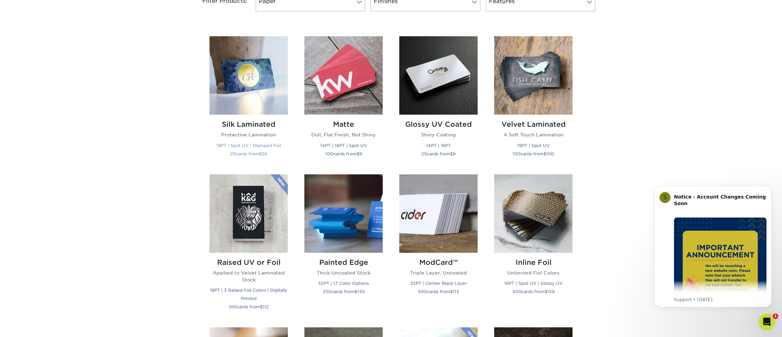 Image resolution: width=782 pixels, height=337 pixels. I want to click on a: Inline Foil Business Cards Inline Foil Unlimited Foil Colors 16PT | Spot UV | Glossy UV 500cards ..., so click(533, 247).